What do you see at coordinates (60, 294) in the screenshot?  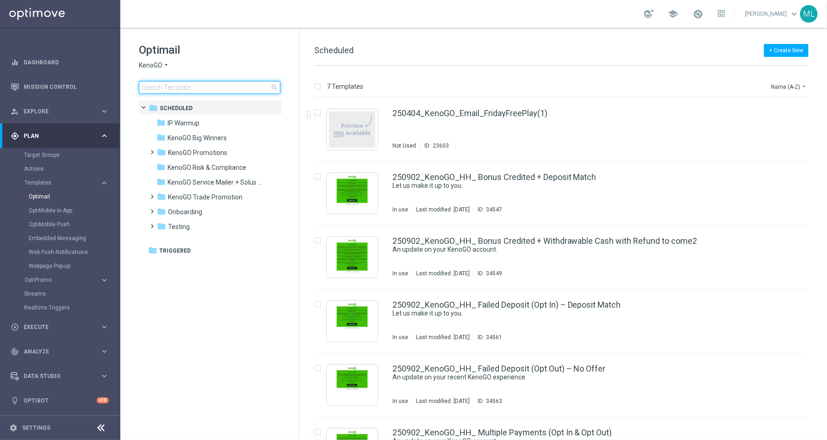 I see `a: Streams` at bounding box center [60, 294].